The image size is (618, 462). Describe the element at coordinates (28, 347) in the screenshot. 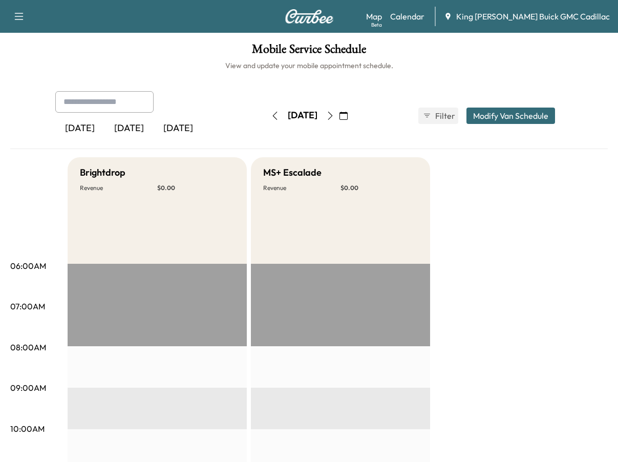

I see `p: 08:00AM` at that location.